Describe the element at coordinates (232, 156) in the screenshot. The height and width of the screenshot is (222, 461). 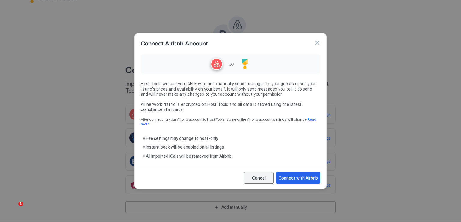
I see `span: • All imported iCals will be removed from Airbnb.` at that location.